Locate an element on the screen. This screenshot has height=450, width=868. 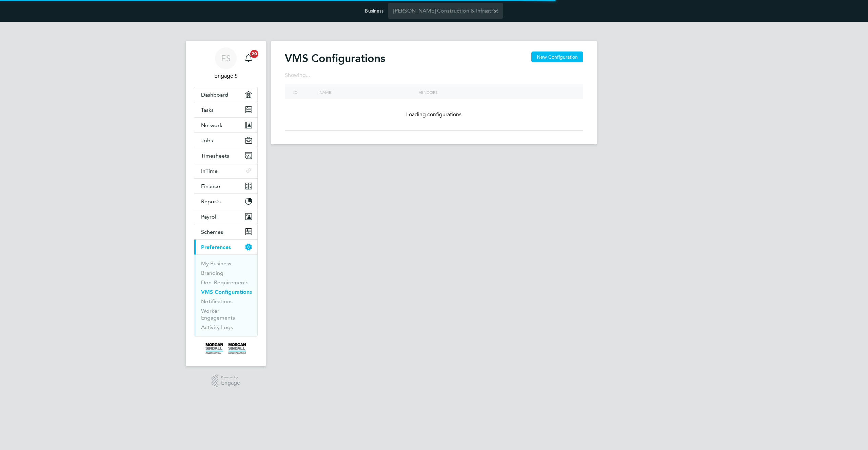
span: Dashboard is located at coordinates (215, 95).